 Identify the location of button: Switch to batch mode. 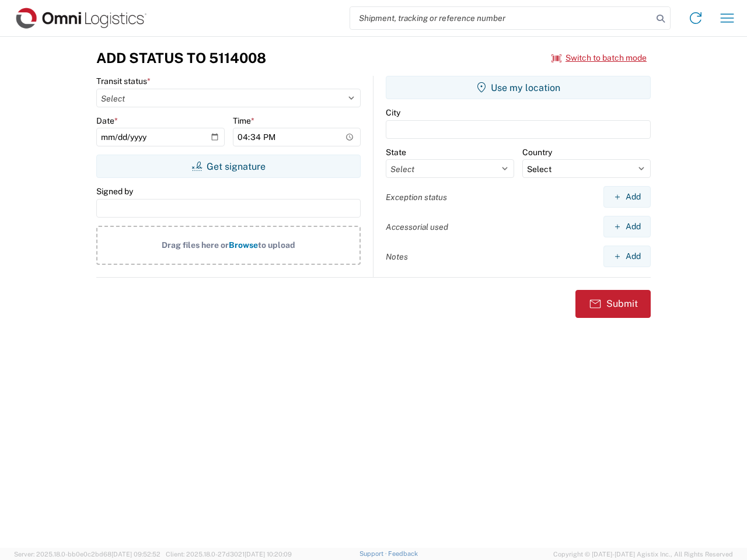
(599, 57).